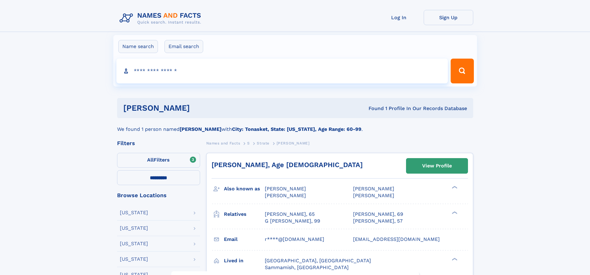 This screenshot has height=275, width=590. I want to click on div: Filters, so click(159, 143).